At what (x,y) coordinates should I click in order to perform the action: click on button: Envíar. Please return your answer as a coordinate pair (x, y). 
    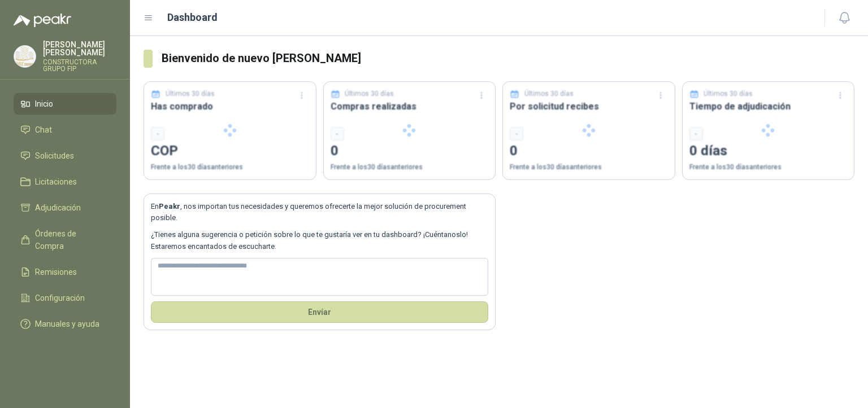
    Looking at the image, I should click on (319, 312).